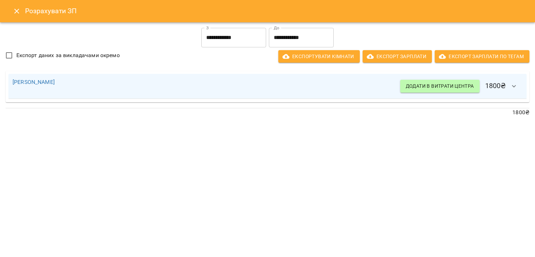 The width and height of the screenshot is (535, 257). Describe the element at coordinates (440, 86) in the screenshot. I see `button: Додати в витрати центра` at that location.